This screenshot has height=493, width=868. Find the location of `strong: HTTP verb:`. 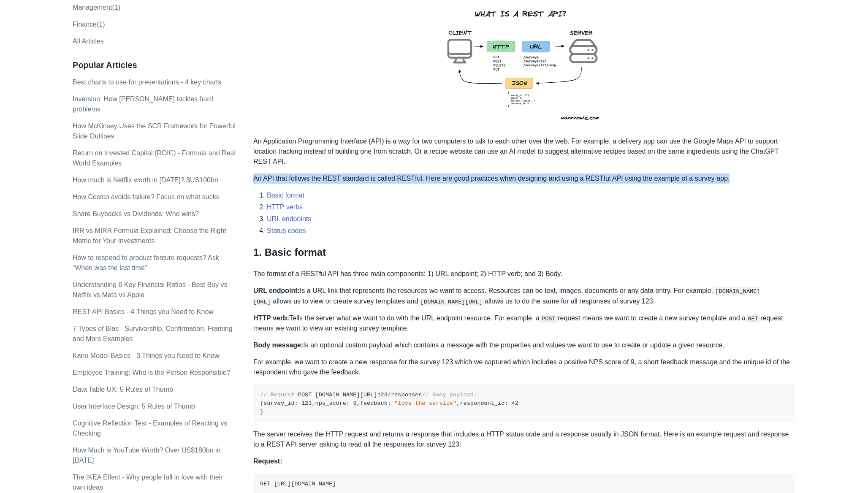

strong: HTTP verb: is located at coordinates (271, 318).